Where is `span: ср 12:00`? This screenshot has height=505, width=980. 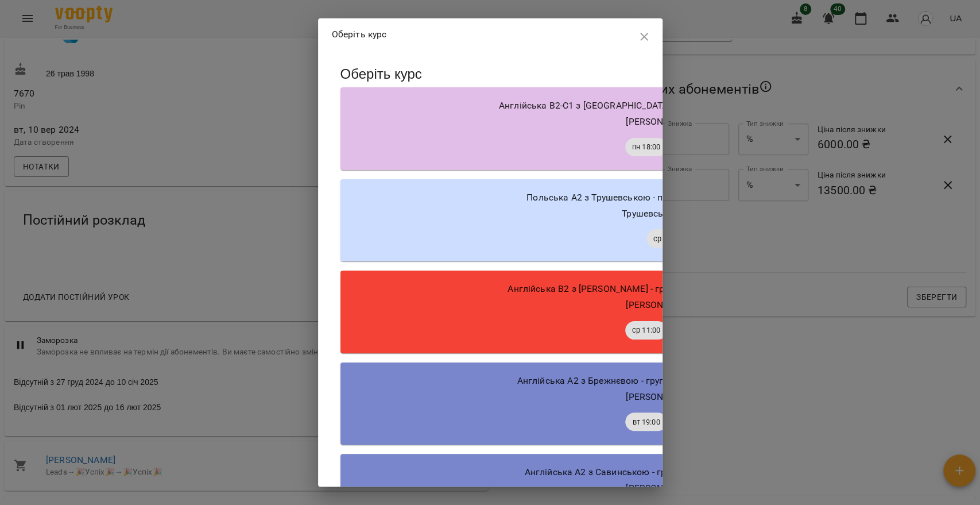
span: ср 12:00 is located at coordinates (667, 238).